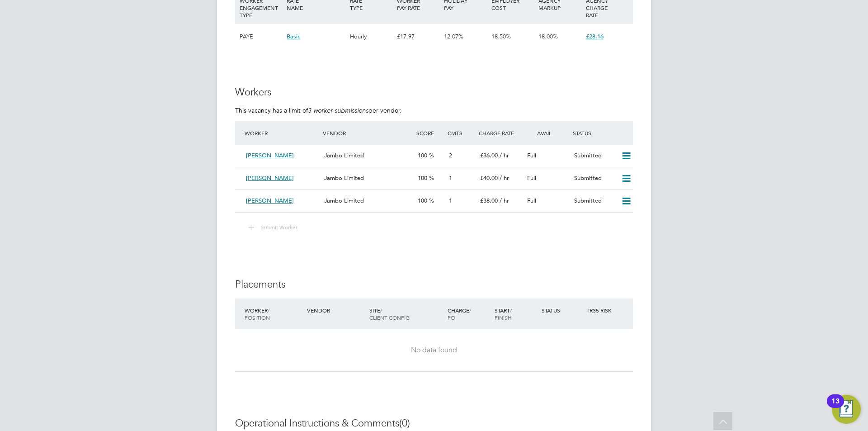 The width and height of the screenshot is (868, 431). I want to click on span: £36.00, so click(489, 155).